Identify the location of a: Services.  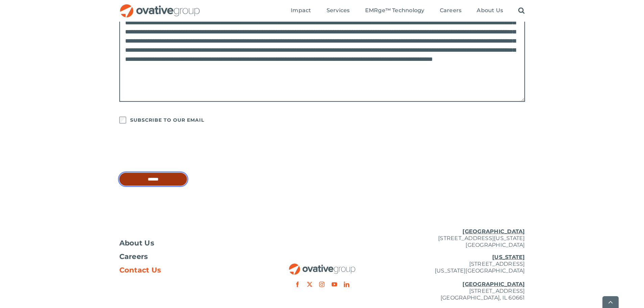
(338, 11).